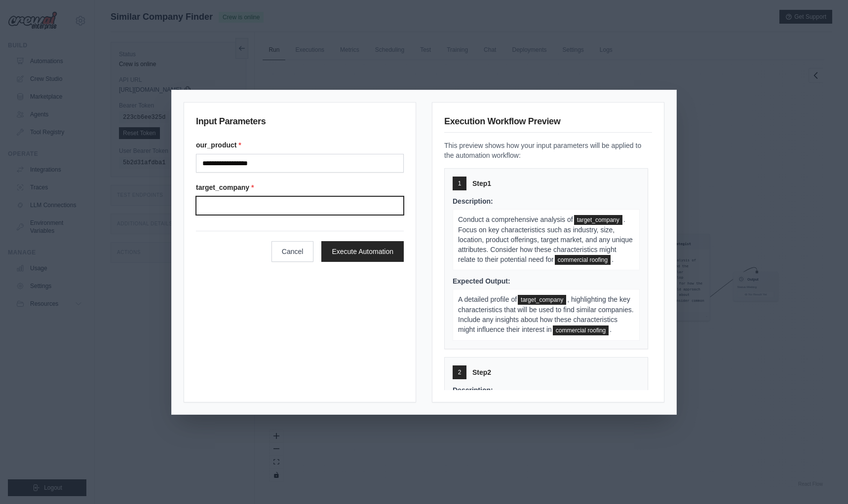  Describe the element at coordinates (545, 239) in the screenshot. I see `span: . Focus on key characteristics such as industry, size, location, product offerings, target market...` at that location.